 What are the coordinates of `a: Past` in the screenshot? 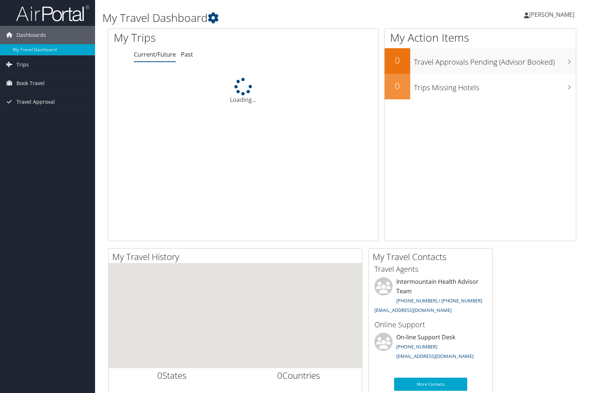 It's located at (187, 54).